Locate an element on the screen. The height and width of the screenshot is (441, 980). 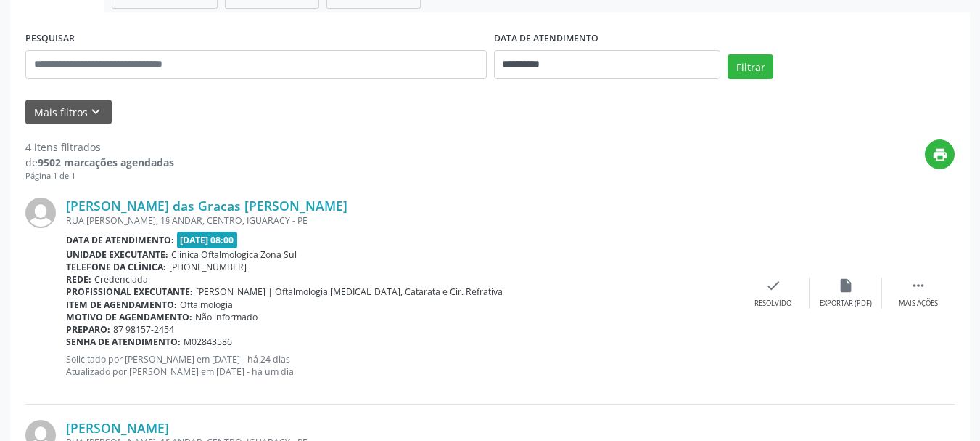
i: print is located at coordinates (940, 154).